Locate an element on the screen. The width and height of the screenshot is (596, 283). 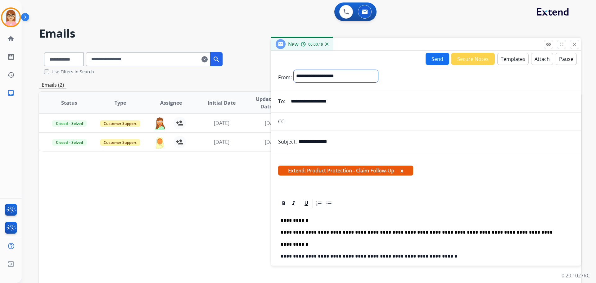
button: Pause is located at coordinates (566, 59).